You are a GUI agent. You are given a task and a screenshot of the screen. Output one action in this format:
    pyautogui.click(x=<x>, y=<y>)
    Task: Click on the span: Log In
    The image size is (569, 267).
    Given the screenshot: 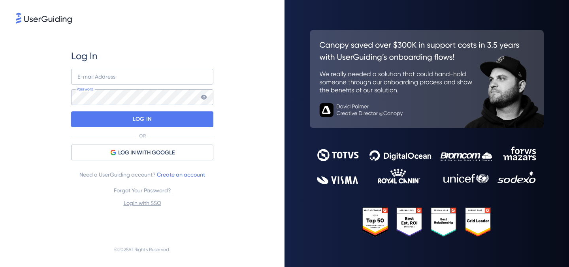 What is the action you would take?
    pyautogui.click(x=84, y=56)
    